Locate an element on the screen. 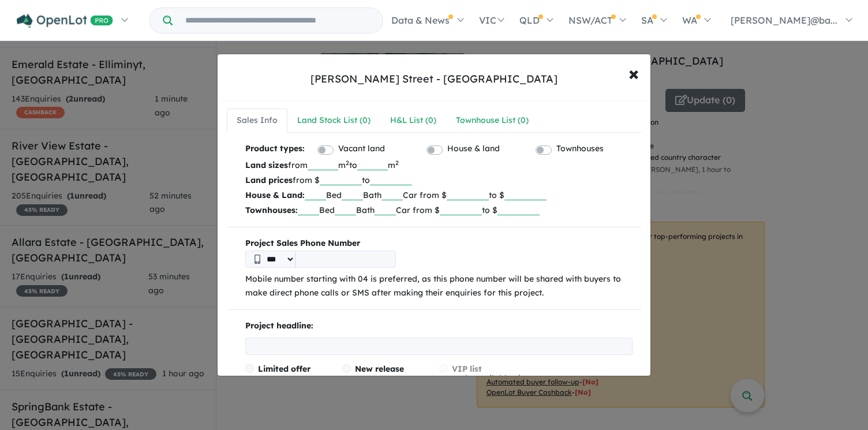  input: Try estate name, suburb, builder or developer is located at coordinates (278, 20).